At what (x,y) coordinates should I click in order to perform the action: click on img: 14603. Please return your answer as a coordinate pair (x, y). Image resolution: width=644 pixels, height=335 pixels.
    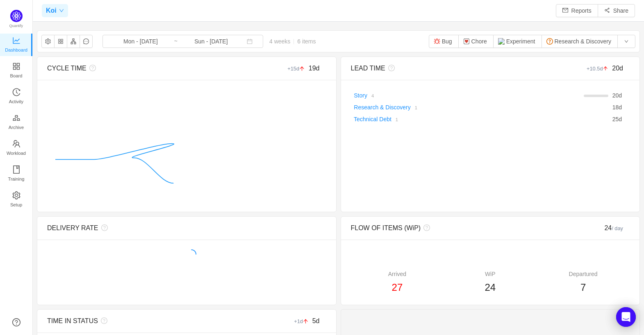
    Looking at the image, I should click on (437, 41).